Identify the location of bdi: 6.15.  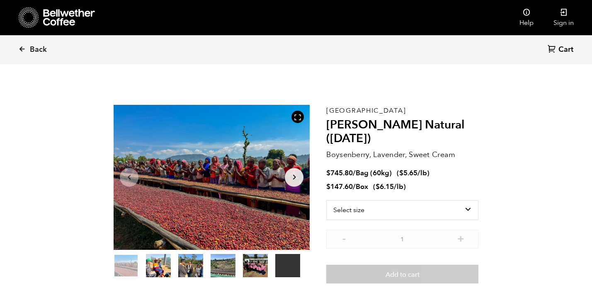
(384, 186).